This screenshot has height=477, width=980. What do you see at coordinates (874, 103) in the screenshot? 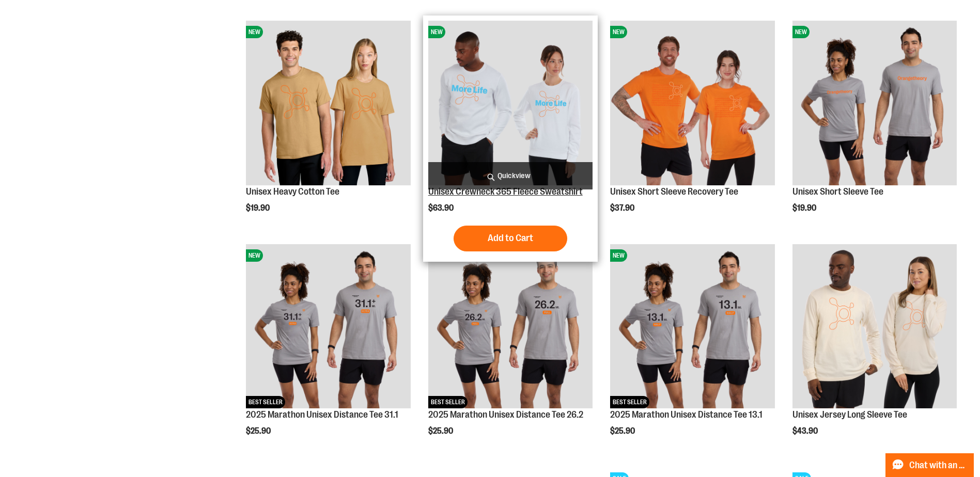
I see `img: Unisex Short Sleeve Tee` at bounding box center [874, 103].